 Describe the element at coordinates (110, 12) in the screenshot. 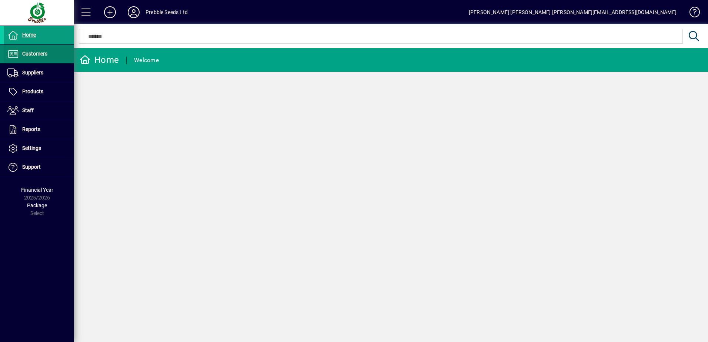

I see `button: Add` at that location.